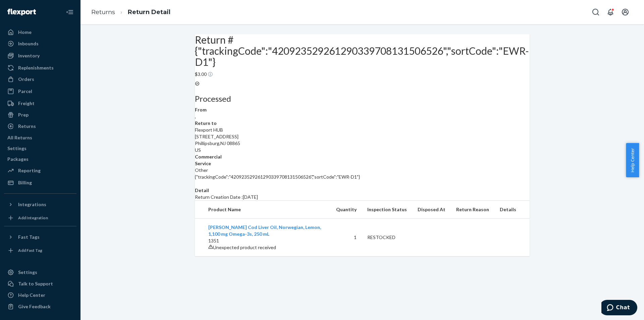  I want to click on div: Add Integration, so click(33, 218).